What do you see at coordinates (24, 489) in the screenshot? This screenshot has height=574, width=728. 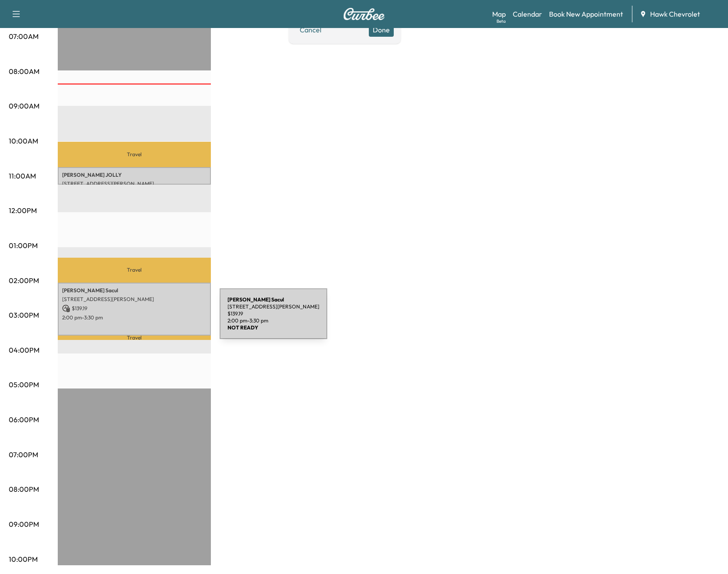 I see `p: 08:00PM` at bounding box center [24, 489].